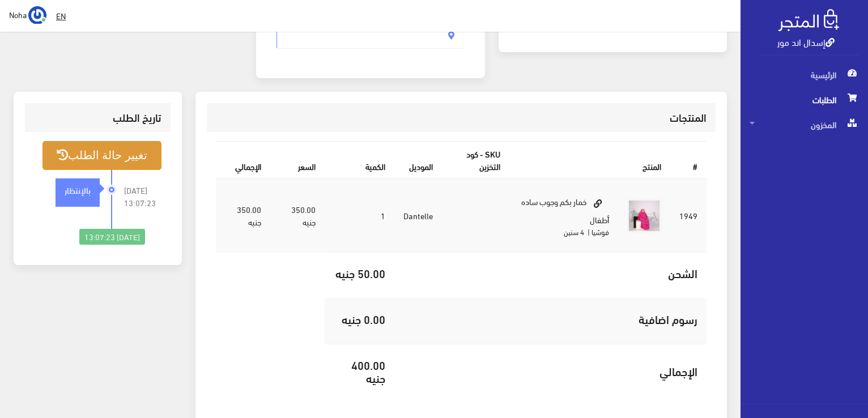 This screenshot has height=418, width=868. What do you see at coordinates (804, 75) in the screenshot?
I see `a: الرئيسية` at bounding box center [804, 75].